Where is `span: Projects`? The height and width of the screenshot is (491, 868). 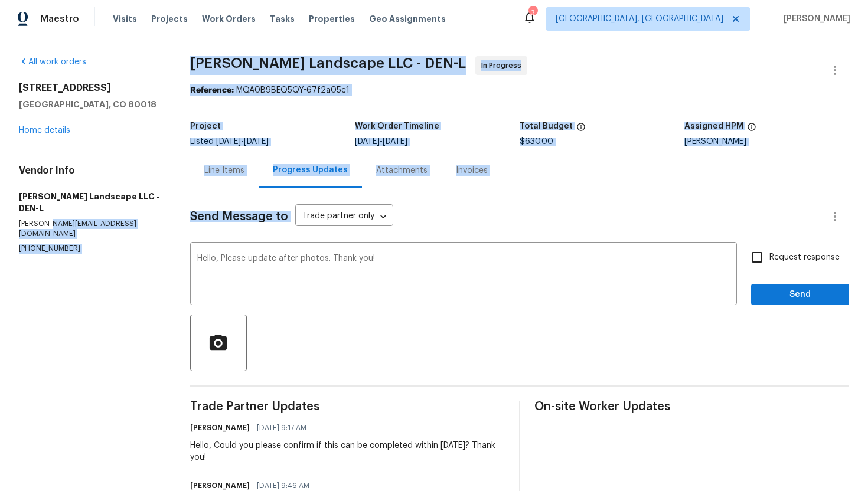 span: Projects is located at coordinates (169, 19).